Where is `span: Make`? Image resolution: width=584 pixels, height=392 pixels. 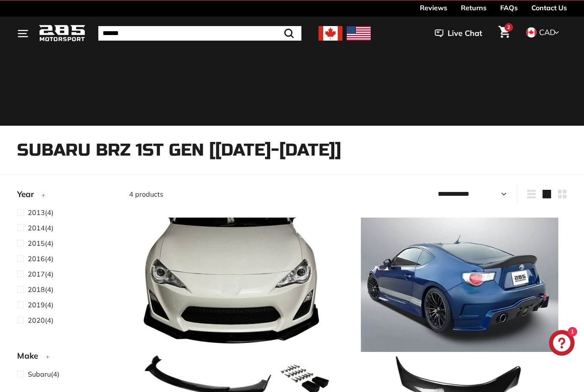 span: Make is located at coordinates (31, 355).